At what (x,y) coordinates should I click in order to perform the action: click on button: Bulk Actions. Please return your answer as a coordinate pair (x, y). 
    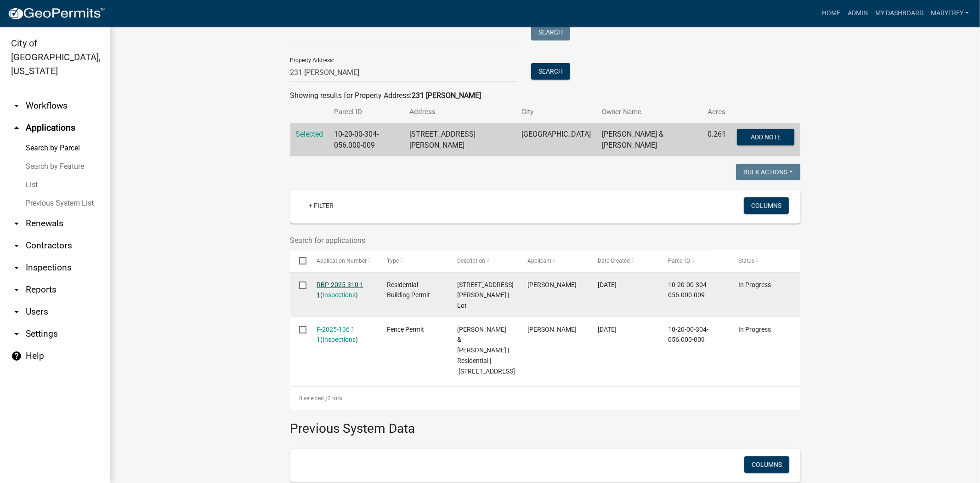
    Looking at the image, I should click on (768, 172).